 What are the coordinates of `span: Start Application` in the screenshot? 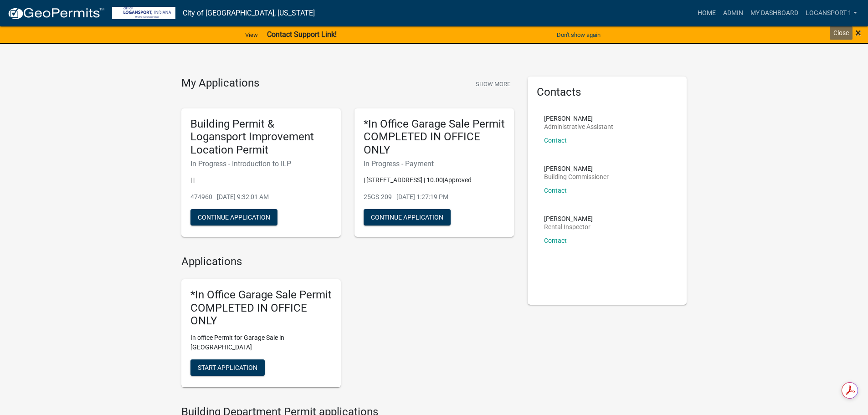 It's located at (228, 368).